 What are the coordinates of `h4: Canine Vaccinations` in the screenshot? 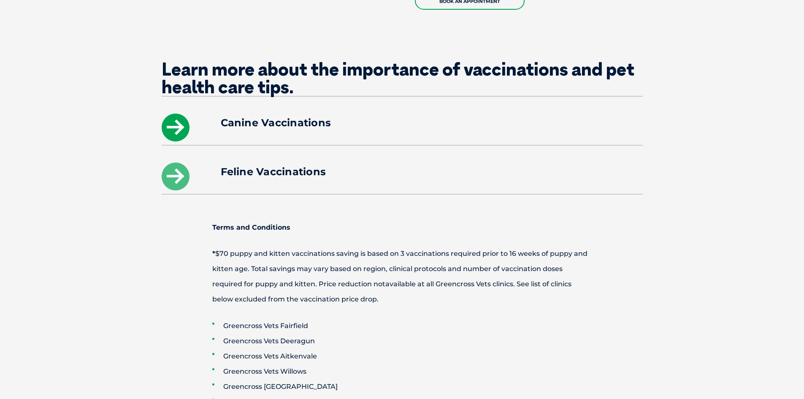 It's located at (402, 123).